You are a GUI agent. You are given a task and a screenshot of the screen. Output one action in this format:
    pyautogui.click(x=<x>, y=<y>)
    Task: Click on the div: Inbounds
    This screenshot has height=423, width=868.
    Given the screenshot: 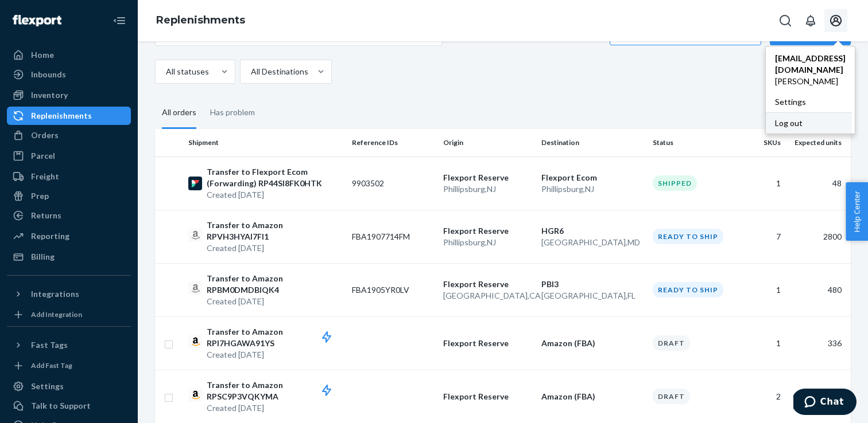 What is the action you would take?
    pyautogui.click(x=48, y=75)
    